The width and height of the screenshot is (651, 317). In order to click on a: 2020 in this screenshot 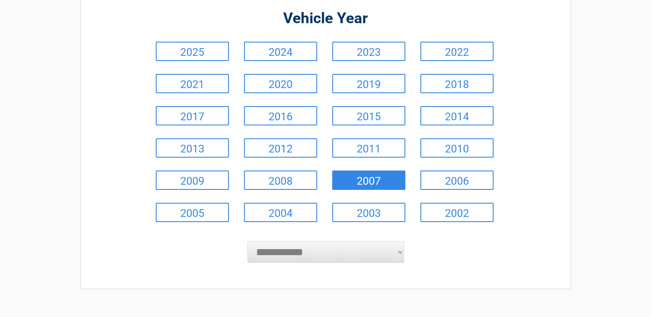, I will do `click(280, 83)`.